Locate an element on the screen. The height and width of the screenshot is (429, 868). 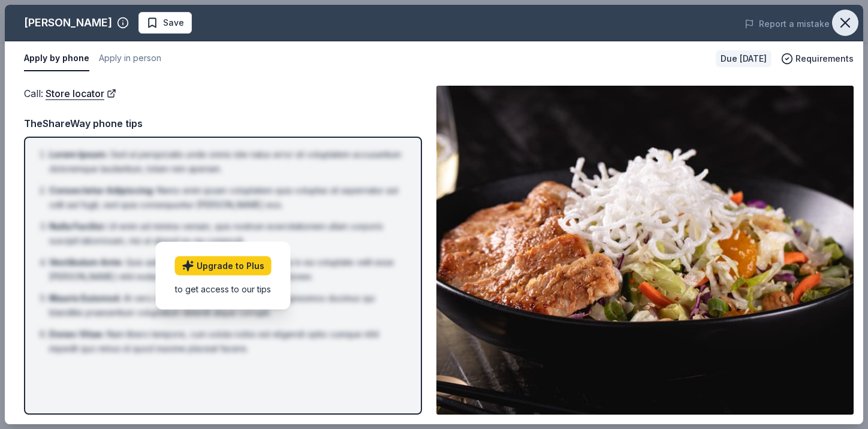
span: Consectetur Adipiscing : is located at coordinates (102, 190).